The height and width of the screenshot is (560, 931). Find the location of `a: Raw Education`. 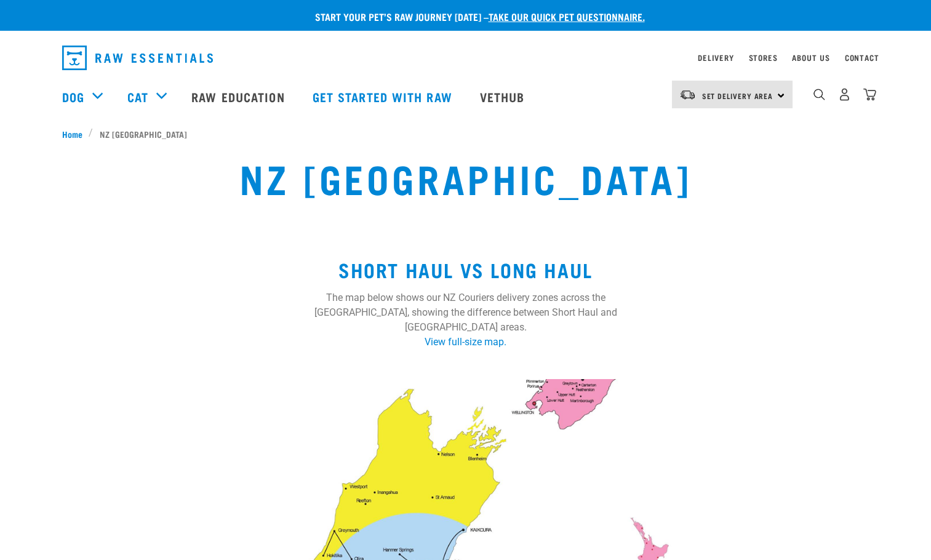

a: Raw Education is located at coordinates (239, 96).